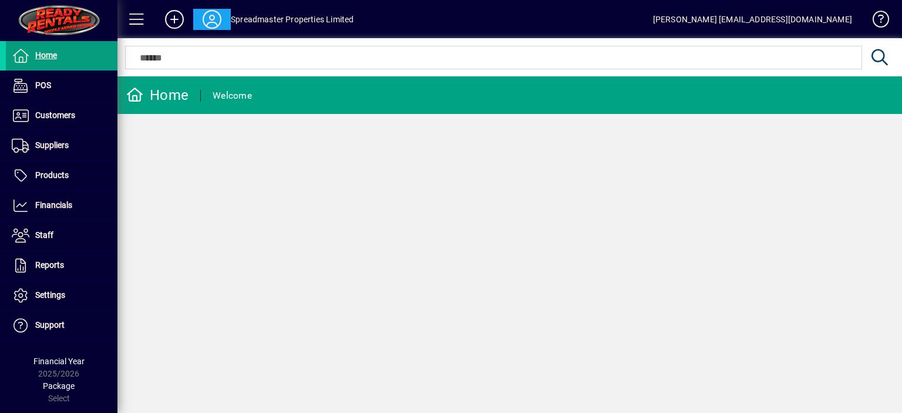 This screenshot has width=902, height=413. What do you see at coordinates (62, 86) in the screenshot?
I see `a: POS` at bounding box center [62, 86].